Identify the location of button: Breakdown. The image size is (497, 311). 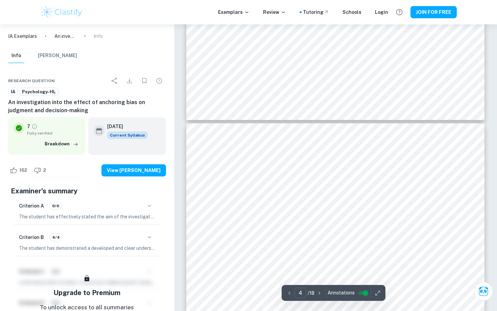
(62, 144).